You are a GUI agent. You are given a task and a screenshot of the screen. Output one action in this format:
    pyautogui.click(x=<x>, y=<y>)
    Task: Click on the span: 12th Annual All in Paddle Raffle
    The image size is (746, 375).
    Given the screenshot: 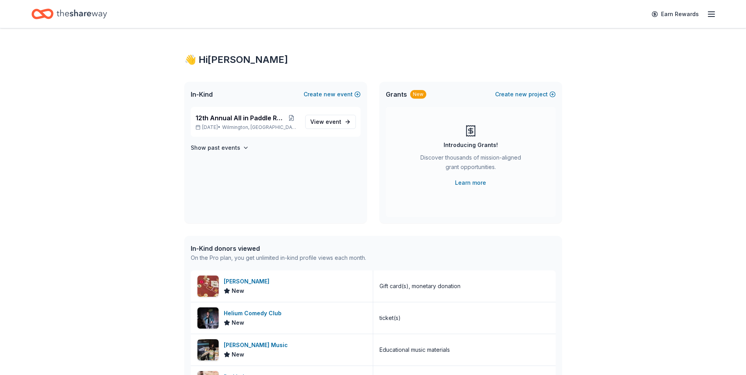 What is the action you would take?
    pyautogui.click(x=240, y=118)
    